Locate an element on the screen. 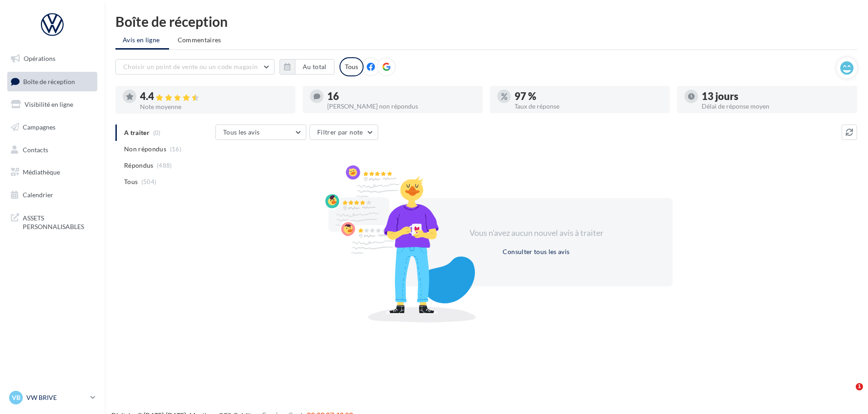 The width and height of the screenshot is (868, 414). a: Médiathèque is located at coordinates (52, 172).